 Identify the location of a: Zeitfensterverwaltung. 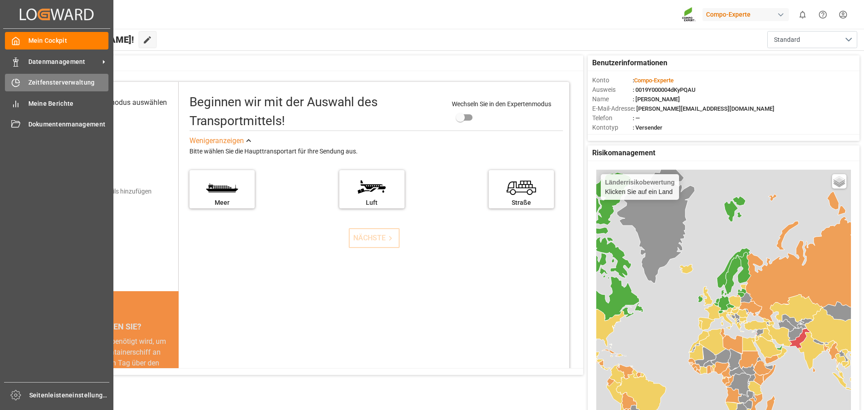
(57, 82).